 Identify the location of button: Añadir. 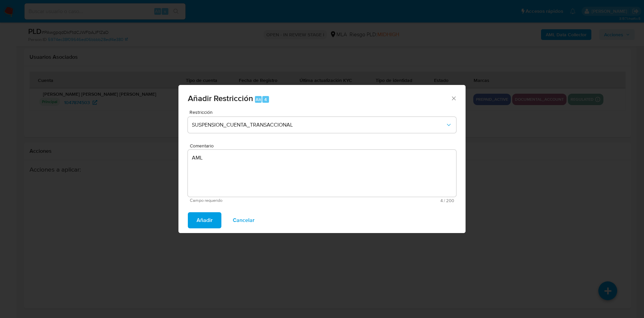
(205, 220).